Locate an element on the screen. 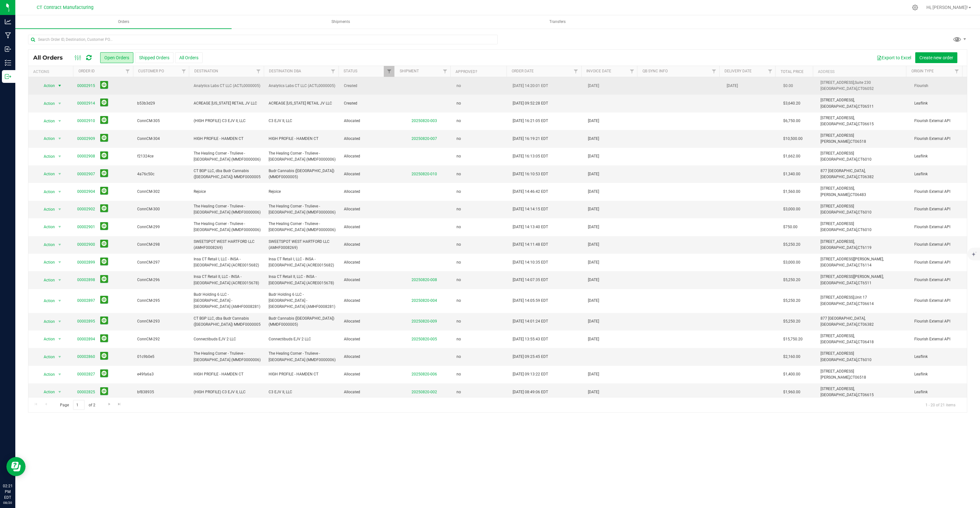  inline-svg: Inbound is located at coordinates (8, 49).